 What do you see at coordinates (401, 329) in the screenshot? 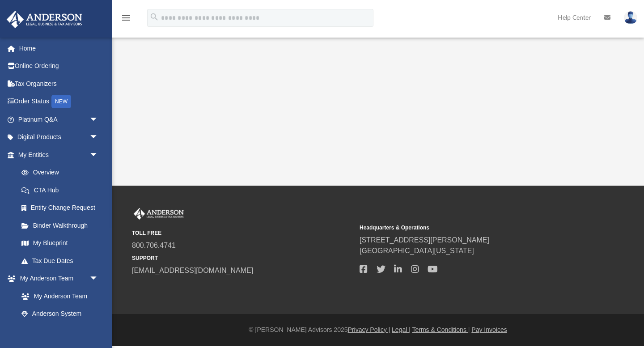
I see `a: Legal |` at bounding box center [401, 329].